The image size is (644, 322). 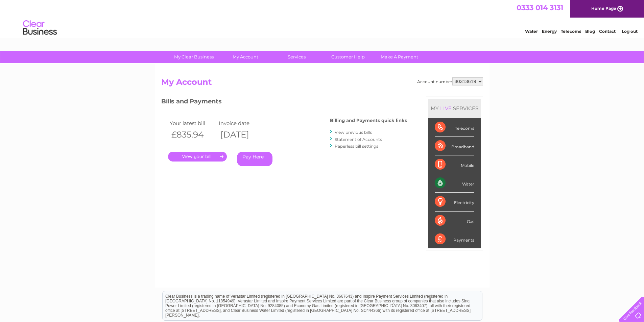 I want to click on span: 0333 014 3131, so click(x=541, y=7).